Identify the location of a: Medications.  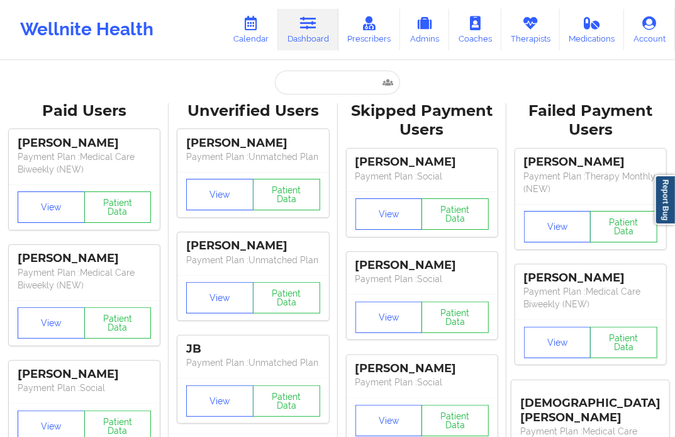
(592, 30).